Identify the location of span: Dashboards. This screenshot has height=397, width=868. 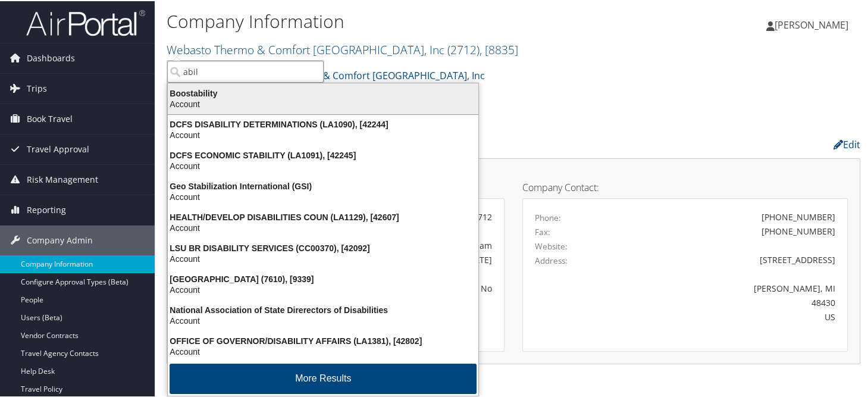
(51, 57).